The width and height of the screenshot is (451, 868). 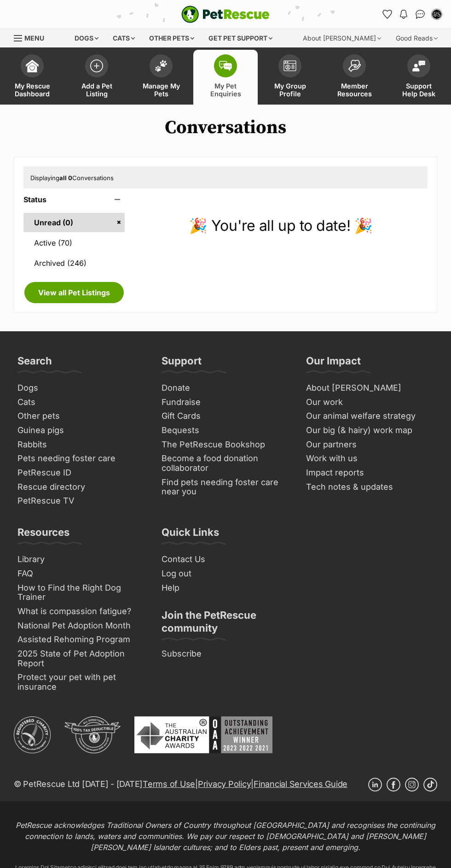 I want to click on a: What is compassion fatigue?, so click(x=81, y=611).